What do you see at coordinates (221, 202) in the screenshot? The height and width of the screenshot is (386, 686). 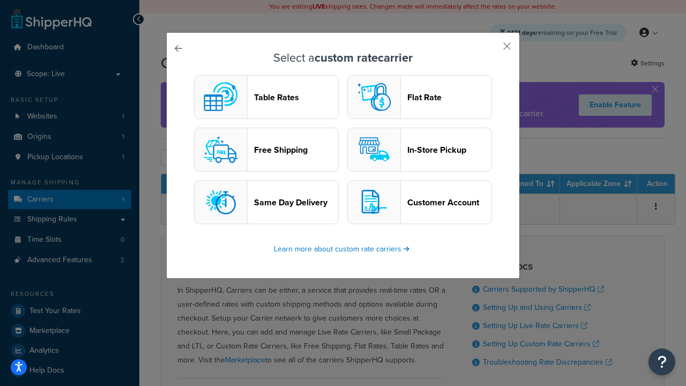 I see `img: sameday logo` at bounding box center [221, 202].